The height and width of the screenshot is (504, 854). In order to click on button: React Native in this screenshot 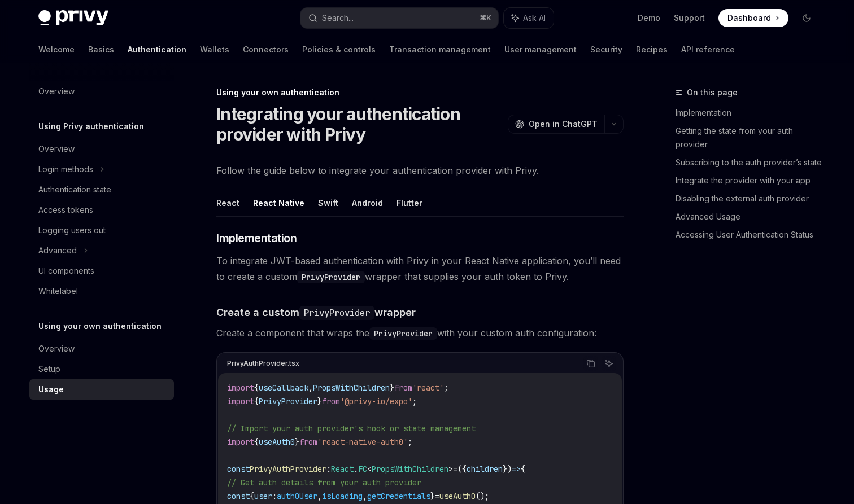, I will do `click(279, 202)`.